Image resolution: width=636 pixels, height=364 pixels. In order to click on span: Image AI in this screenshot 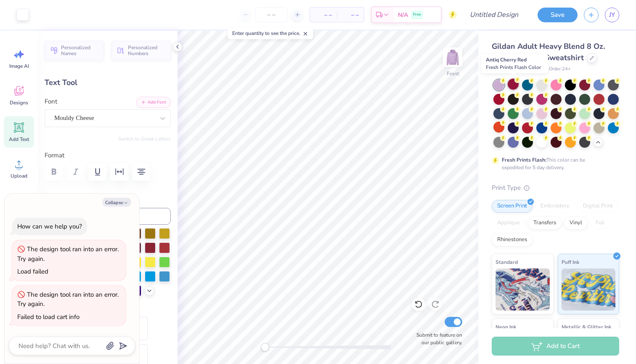, I will do `click(19, 66)`.